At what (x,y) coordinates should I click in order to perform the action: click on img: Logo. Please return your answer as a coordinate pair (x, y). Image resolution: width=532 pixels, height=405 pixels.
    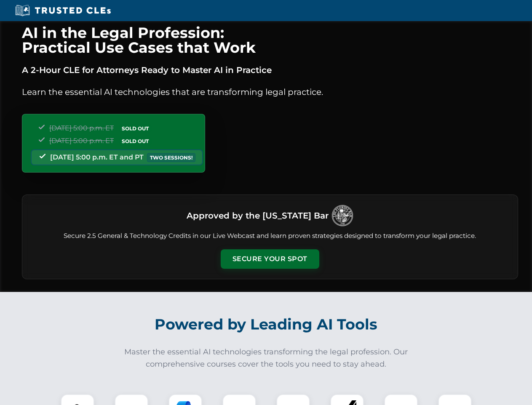
    Looking at the image, I should click on (343, 216).